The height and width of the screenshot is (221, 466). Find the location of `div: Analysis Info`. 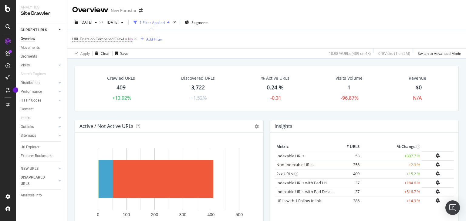

div: Analysis Info is located at coordinates (31, 195).